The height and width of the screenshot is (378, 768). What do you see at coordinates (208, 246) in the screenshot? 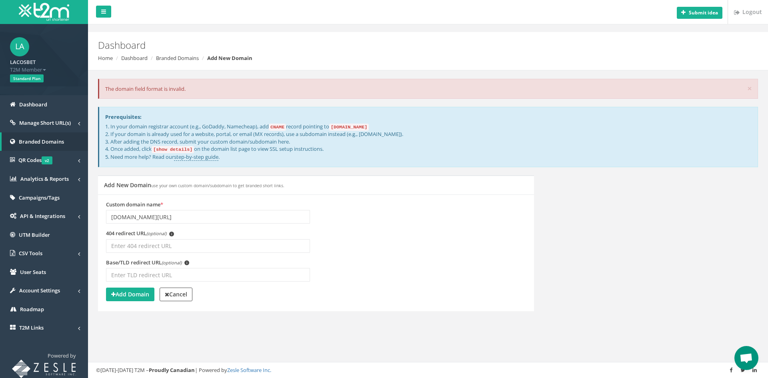
I see `input: Enter 404 redirect URL` at bounding box center [208, 246].